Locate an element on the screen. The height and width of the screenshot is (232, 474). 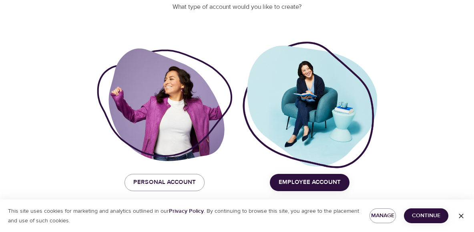
span: Continue is located at coordinates (426, 215).